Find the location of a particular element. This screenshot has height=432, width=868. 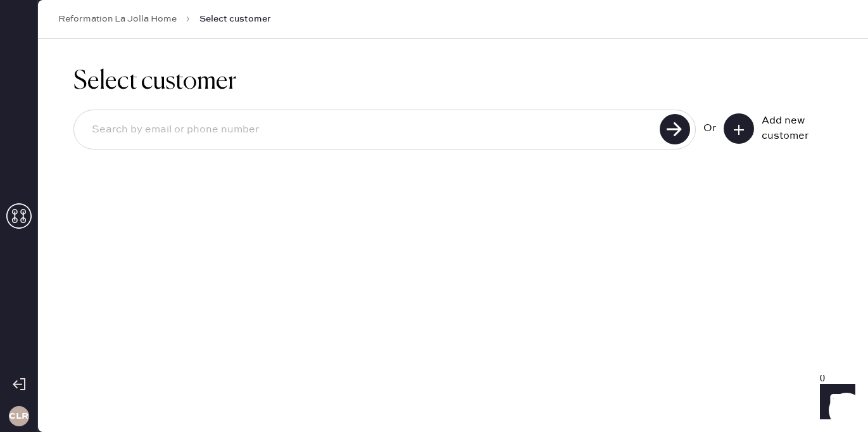

h3: CLR is located at coordinates (18, 416).